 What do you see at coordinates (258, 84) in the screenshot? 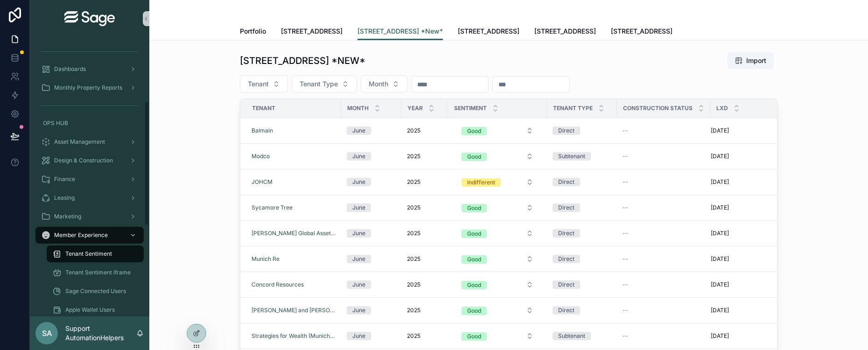
I see `span: Tenant` at bounding box center [258, 84].